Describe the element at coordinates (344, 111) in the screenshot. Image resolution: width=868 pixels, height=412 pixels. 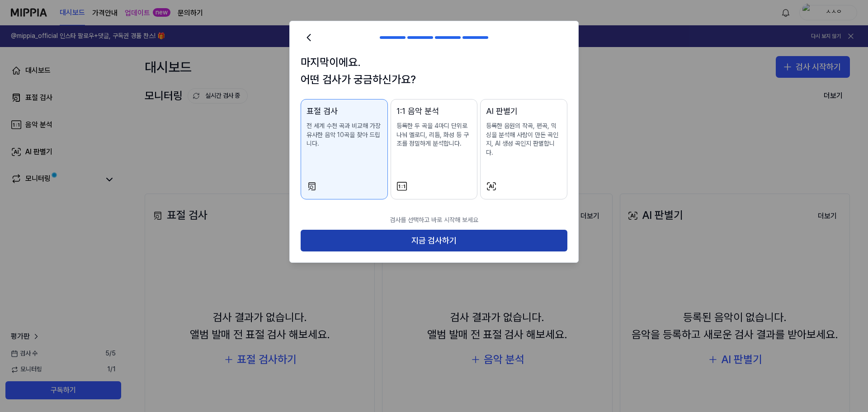
I see `div: 표절 검사` at that location.